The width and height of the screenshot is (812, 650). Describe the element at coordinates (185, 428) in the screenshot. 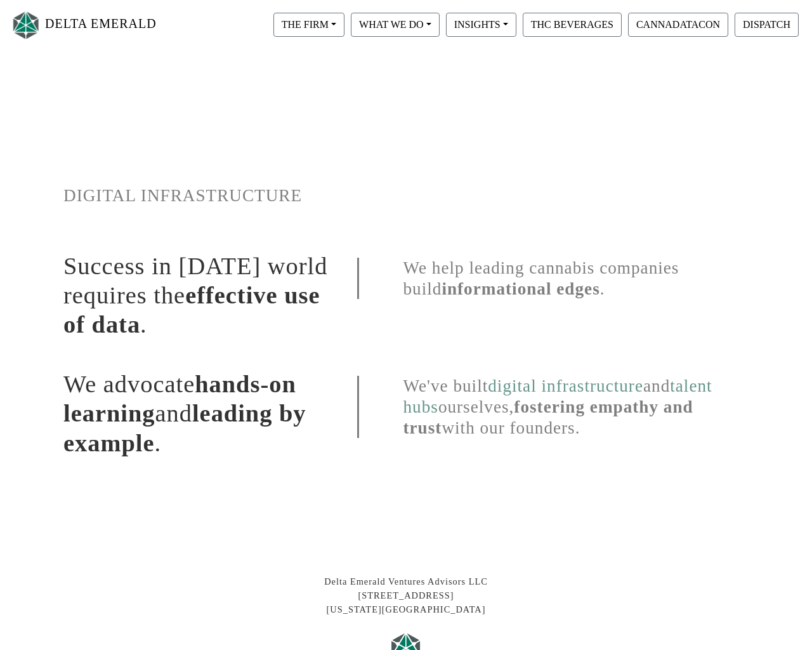

I see `span: leading by example` at that location.